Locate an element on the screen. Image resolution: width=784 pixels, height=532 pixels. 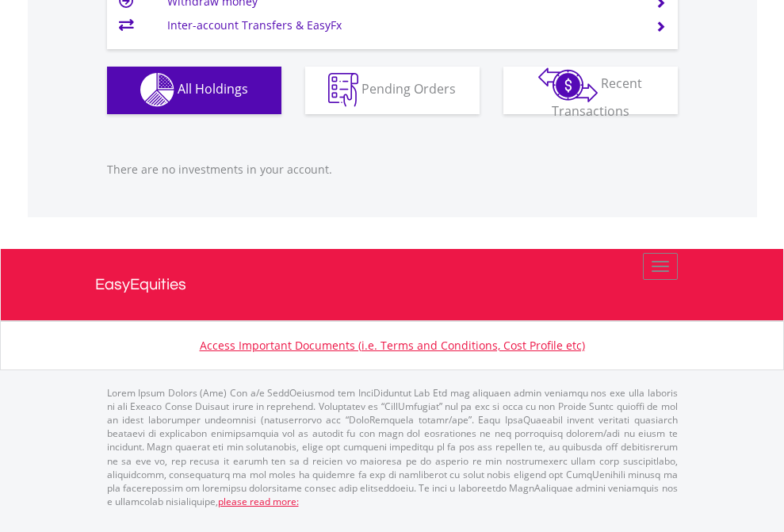
span: All Holdings is located at coordinates (213, 88).